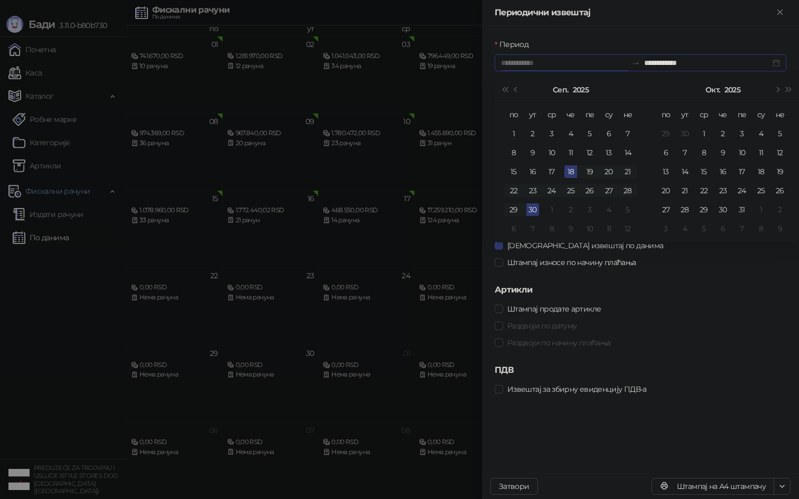 Image resolution: width=799 pixels, height=499 pixels. Describe the element at coordinates (571, 172) in the screenshot. I see `div: 18` at that location.